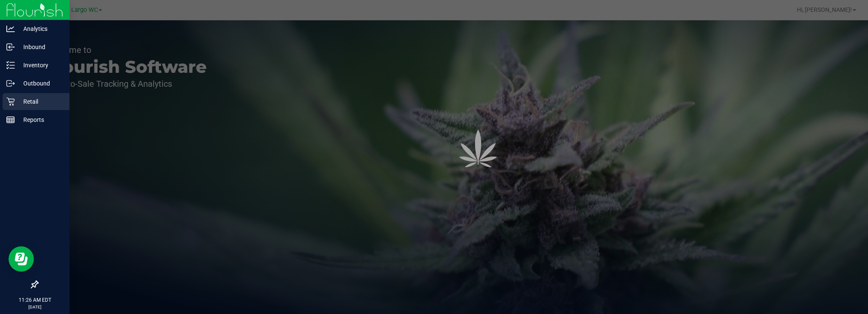 This screenshot has width=868, height=314. What do you see at coordinates (40, 47) in the screenshot?
I see `p: Inbound` at bounding box center [40, 47].